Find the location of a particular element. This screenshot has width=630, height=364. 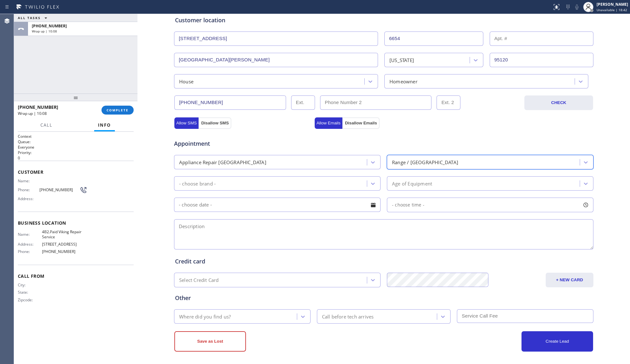

button: CHECK is located at coordinates (559, 103).